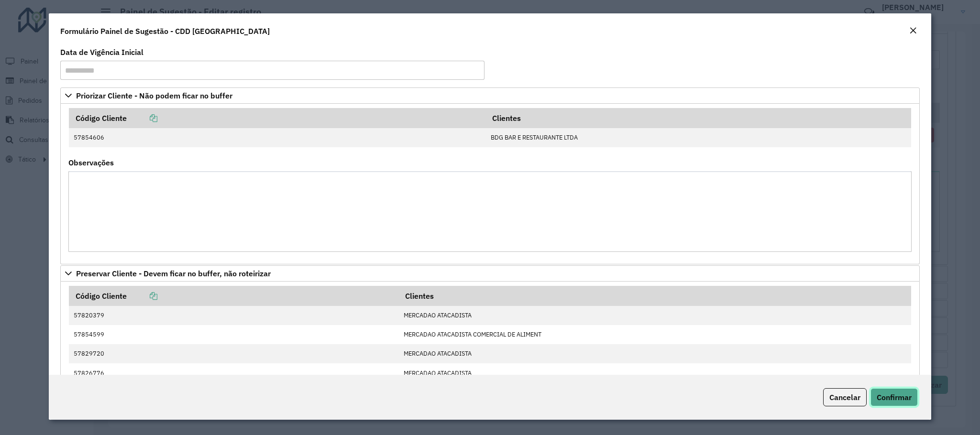  What do you see at coordinates (894, 397) in the screenshot?
I see `button: Confirmar` at bounding box center [894, 397].